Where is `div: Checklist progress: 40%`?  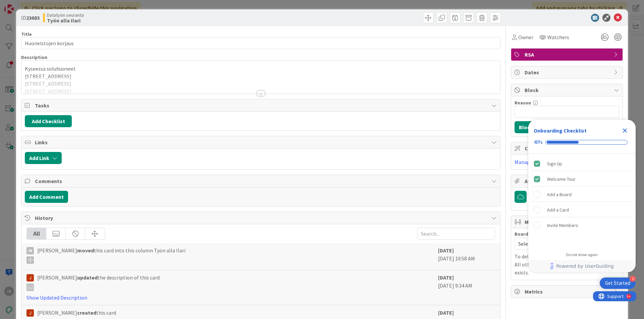 div: Checklist progress: 40% is located at coordinates (582, 142).